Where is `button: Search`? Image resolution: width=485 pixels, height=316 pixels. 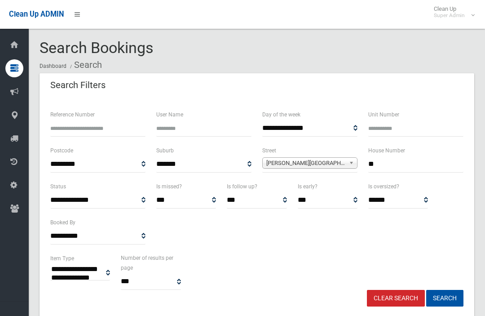
button: Search is located at coordinates (445, 298).